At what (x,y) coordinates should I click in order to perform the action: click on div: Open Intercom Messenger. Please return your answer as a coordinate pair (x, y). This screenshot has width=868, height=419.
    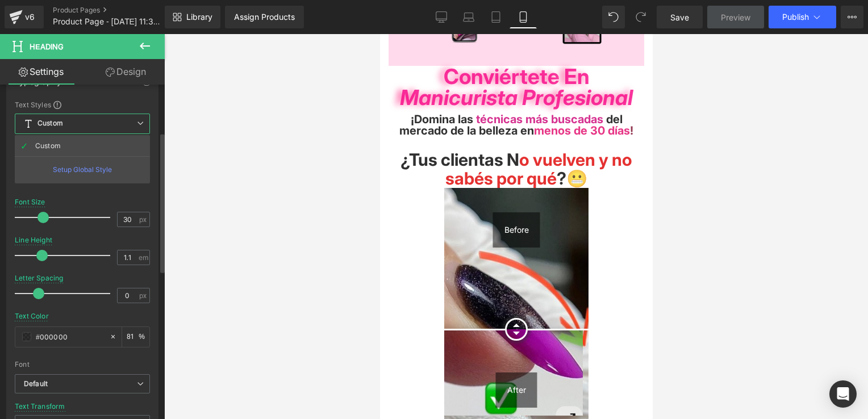
    Looking at the image, I should click on (843, 394).